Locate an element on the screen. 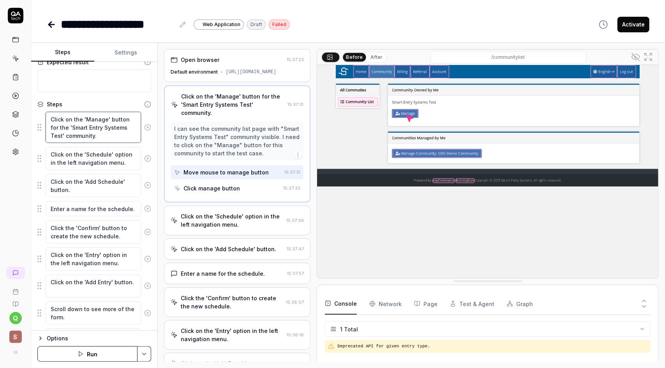  button: After is located at coordinates (377, 57).